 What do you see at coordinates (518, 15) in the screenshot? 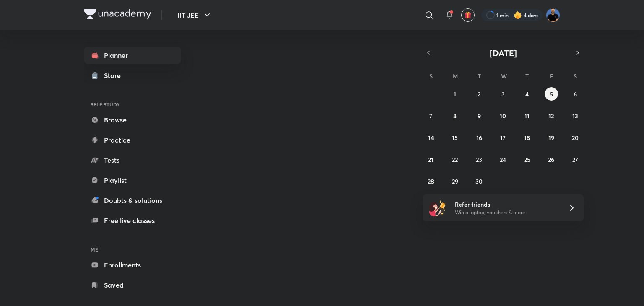
I see `img: streak` at bounding box center [518, 15].